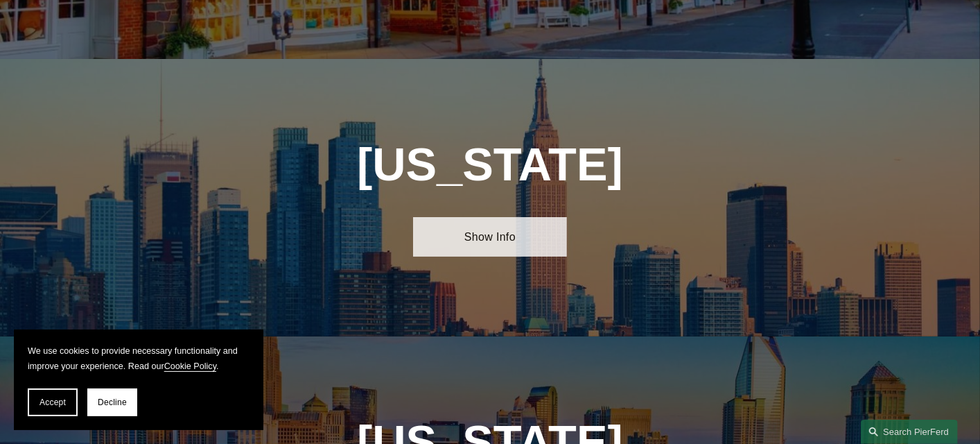  What do you see at coordinates (53, 402) in the screenshot?
I see `span: Accept` at bounding box center [53, 402].